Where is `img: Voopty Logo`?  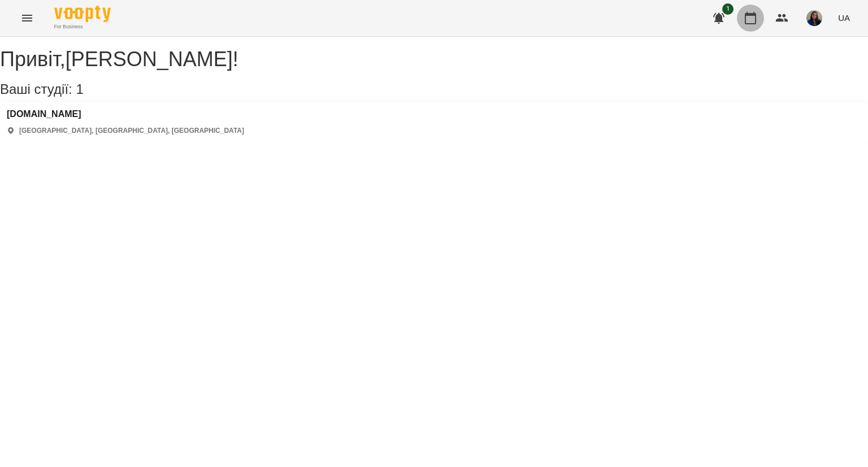
img: Voopty Logo is located at coordinates (83, 13).